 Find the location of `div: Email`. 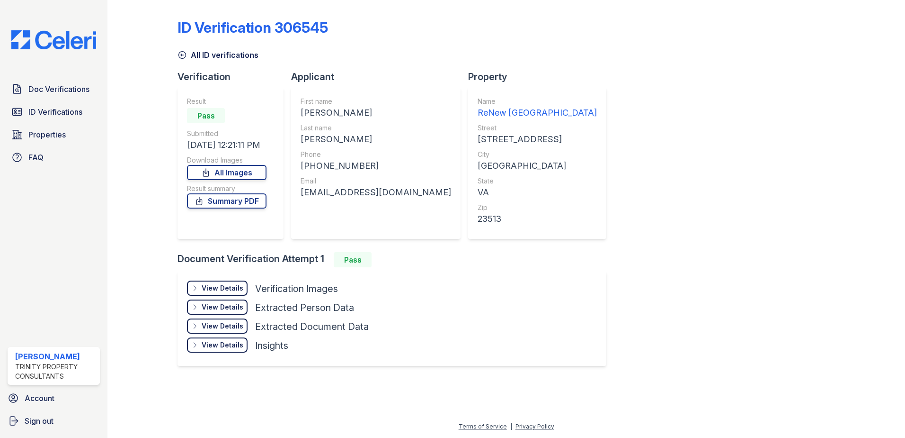

div: Email is located at coordinates (376, 181).